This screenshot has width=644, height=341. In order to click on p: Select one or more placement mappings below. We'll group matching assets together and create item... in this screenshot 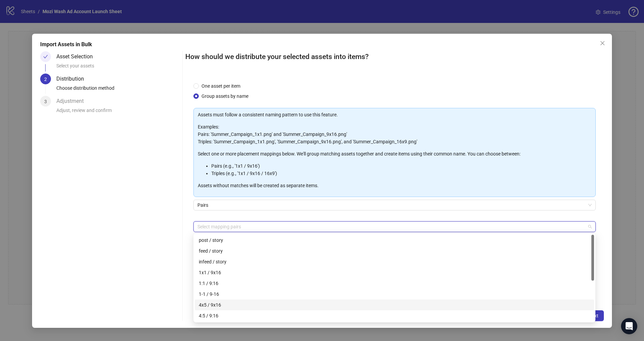, I will do `click(394, 154)`.